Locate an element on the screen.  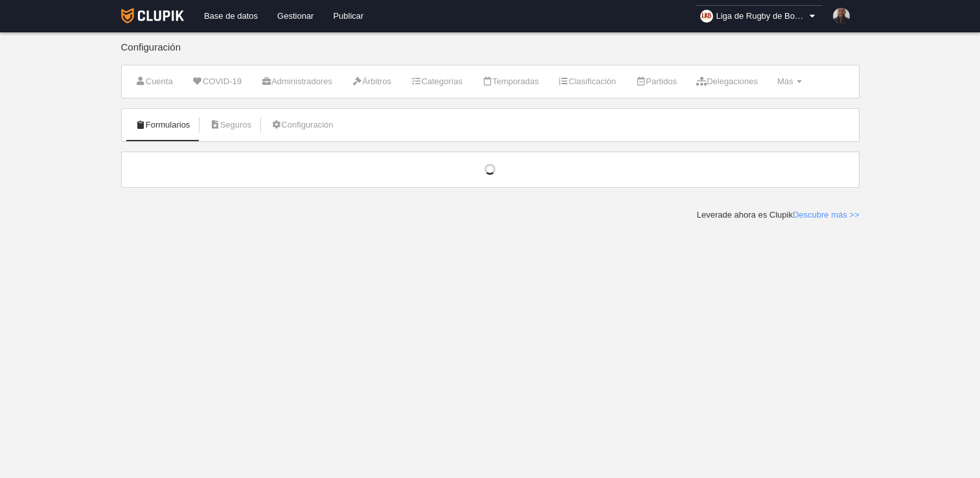
a: Liga de Rugby de Bogotá is located at coordinates (759, 16).